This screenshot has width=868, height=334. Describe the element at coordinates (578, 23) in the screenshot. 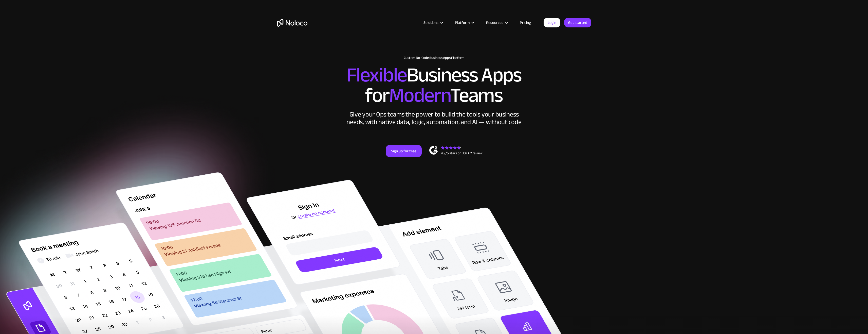

I see `a: Get started` at that location.